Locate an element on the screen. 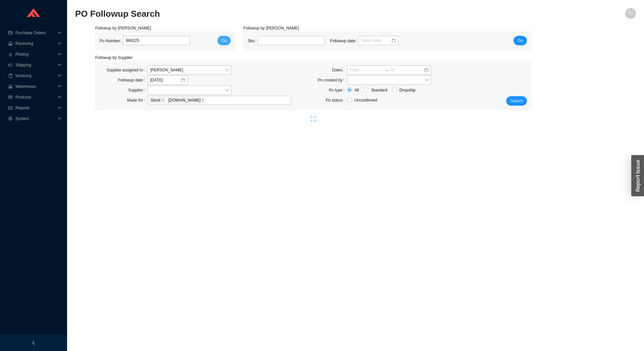  span: Purchase Orders is located at coordinates (35, 33).